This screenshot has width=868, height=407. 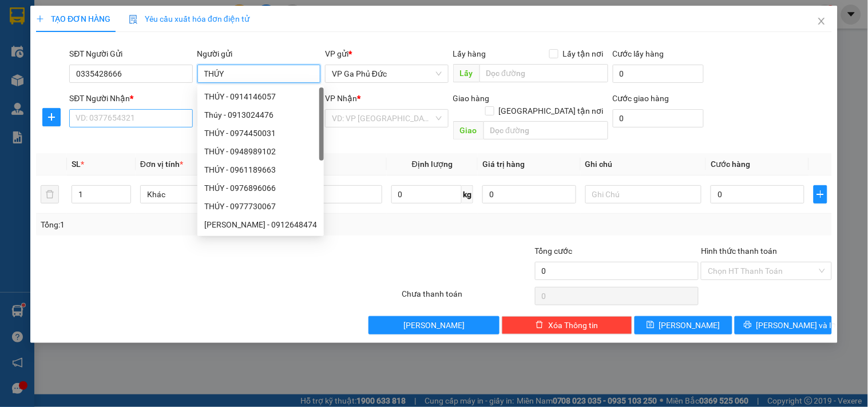 What do you see at coordinates (293, 28) in the screenshot?
I see `b: Công ty TNHH Trọng Hiếu Phú Thọ - Nam Cường Limousine` at bounding box center [293, 28].